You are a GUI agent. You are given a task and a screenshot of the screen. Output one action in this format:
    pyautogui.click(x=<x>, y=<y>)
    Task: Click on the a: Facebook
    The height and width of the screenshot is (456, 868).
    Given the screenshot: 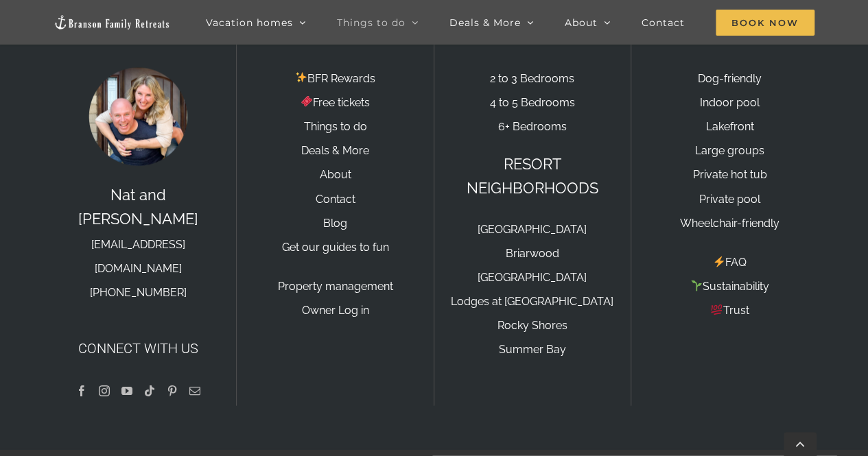 What is the action you would take?
    pyautogui.click(x=82, y=391)
    